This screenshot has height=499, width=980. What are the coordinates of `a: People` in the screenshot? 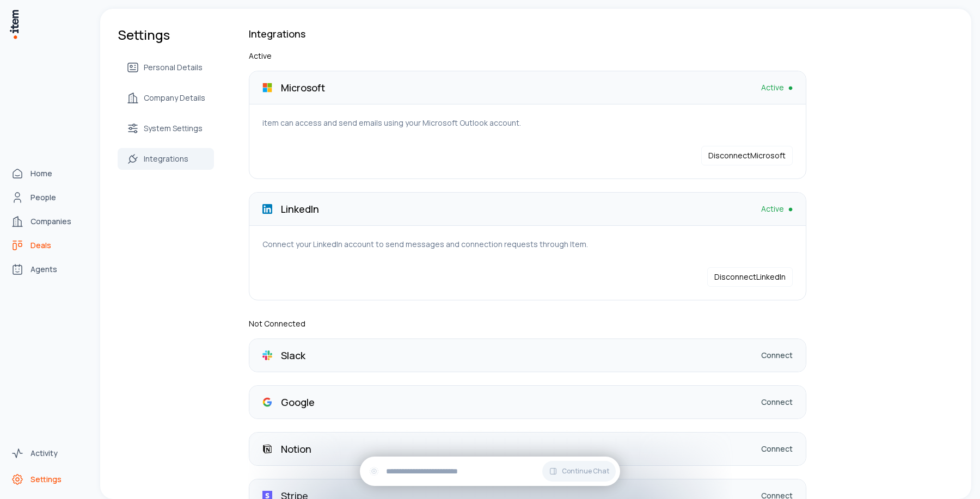 It's located at (48, 197).